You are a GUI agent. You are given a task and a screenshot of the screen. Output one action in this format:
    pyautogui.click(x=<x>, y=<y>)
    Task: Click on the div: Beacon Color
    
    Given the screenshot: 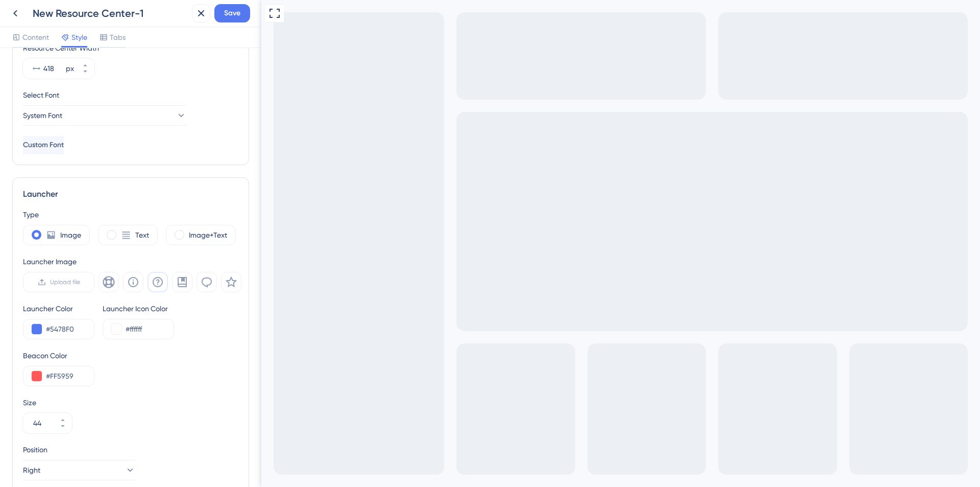 What is the action you would take?
    pyautogui.click(x=131, y=355)
    